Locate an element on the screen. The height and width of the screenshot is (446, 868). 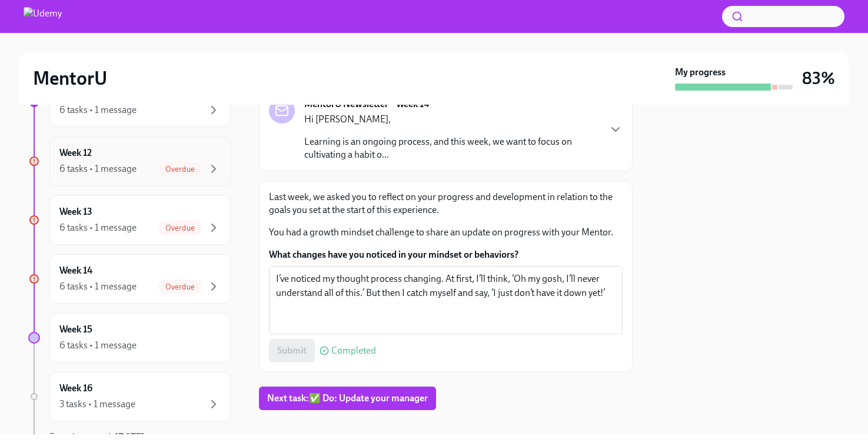
h6: Week 16 is located at coordinates (76, 388).